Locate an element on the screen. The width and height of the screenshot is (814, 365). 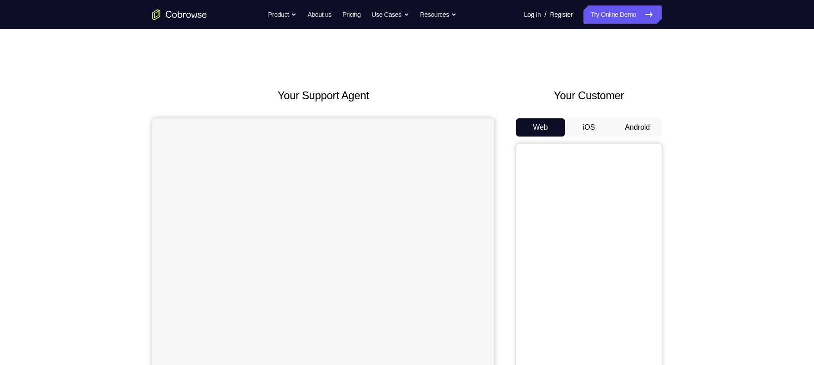
button: Product is located at coordinates (282, 15).